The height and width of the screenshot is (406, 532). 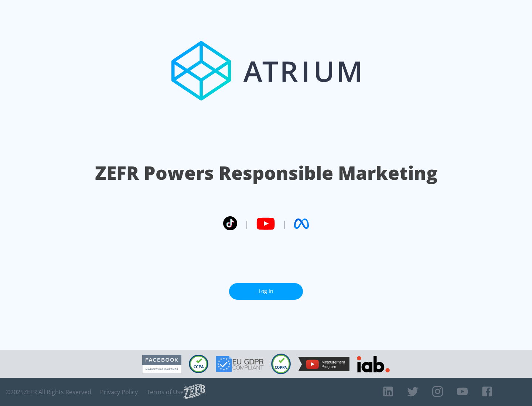 I want to click on img: IAB, so click(x=373, y=364).